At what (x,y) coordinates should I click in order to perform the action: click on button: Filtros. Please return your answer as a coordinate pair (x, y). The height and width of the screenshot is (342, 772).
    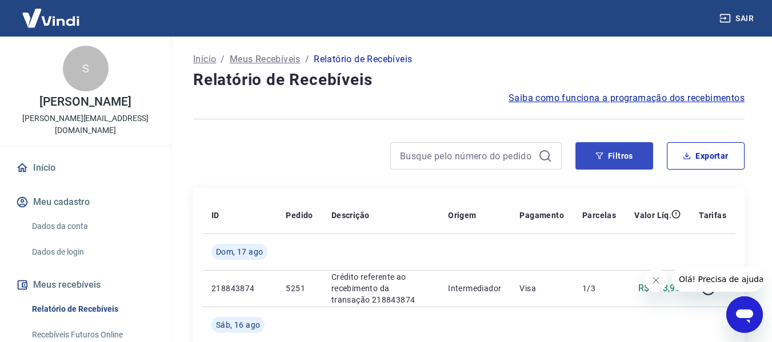
    Looking at the image, I should click on (615, 156).